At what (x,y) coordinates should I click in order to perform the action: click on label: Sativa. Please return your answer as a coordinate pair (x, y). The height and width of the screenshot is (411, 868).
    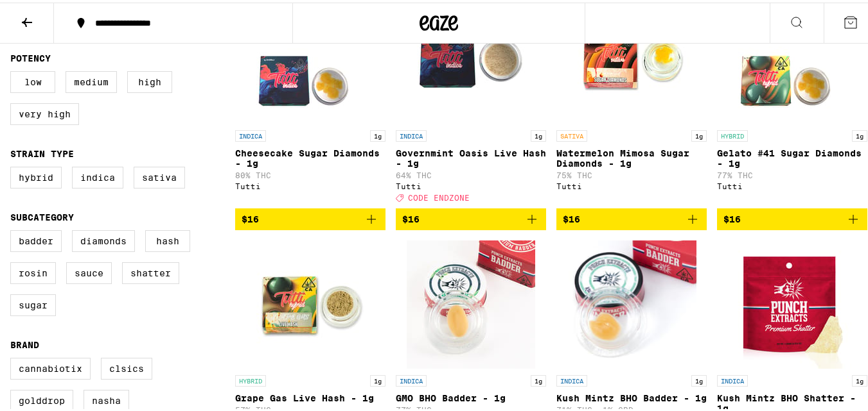
    Looking at the image, I should click on (160, 175).